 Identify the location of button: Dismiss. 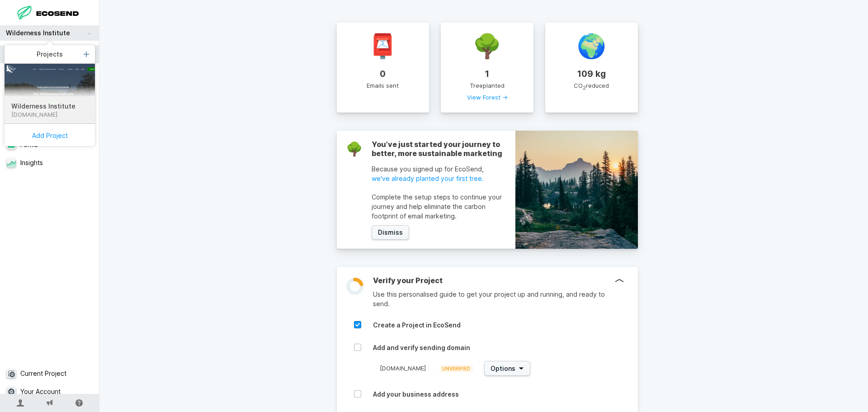
(390, 232).